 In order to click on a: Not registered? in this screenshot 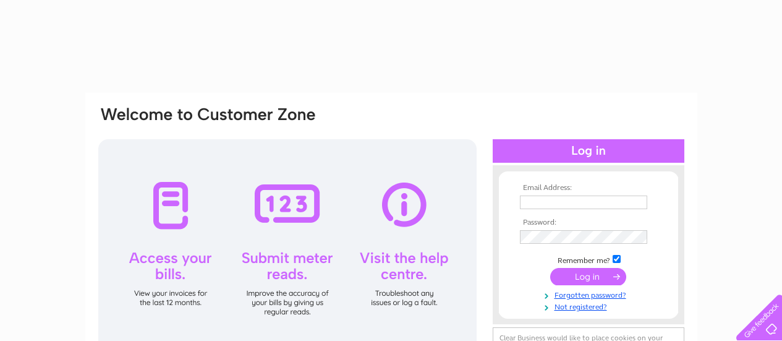, I will do `click(590, 305)`.